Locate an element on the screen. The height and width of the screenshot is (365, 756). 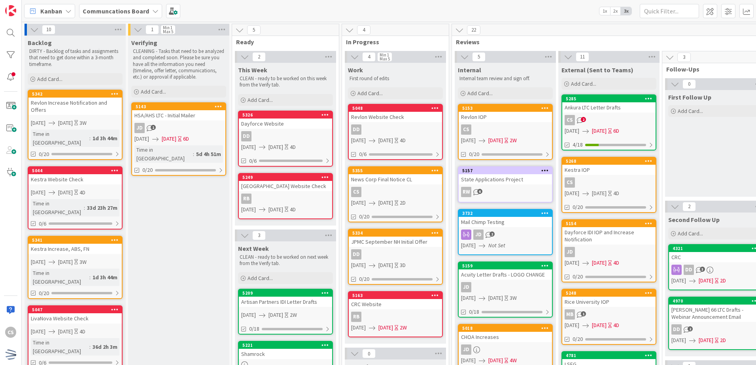
div: Max 5 is located at coordinates (385, 59).